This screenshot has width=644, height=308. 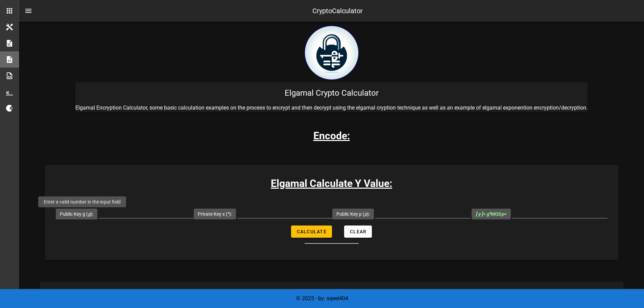 What do you see at coordinates (331, 136) in the screenshot?
I see `h3: Encode:` at bounding box center [331, 136].